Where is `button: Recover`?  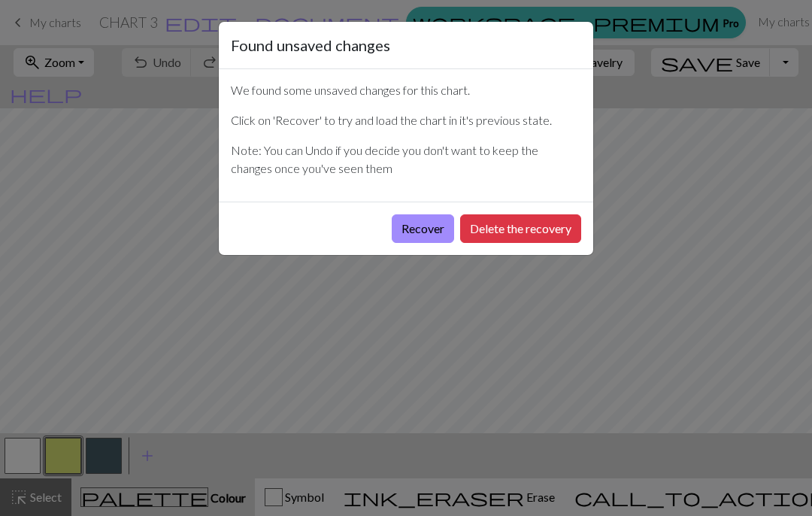
button: Recover is located at coordinates (423, 229).